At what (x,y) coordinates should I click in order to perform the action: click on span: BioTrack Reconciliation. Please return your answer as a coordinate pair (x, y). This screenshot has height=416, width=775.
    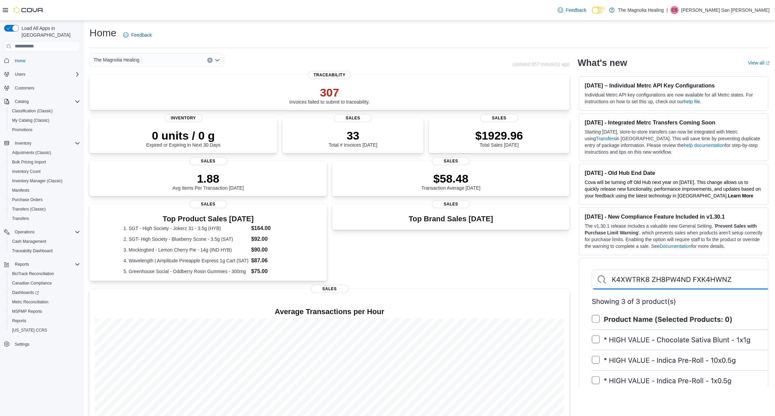
    Looking at the image, I should click on (45, 274).